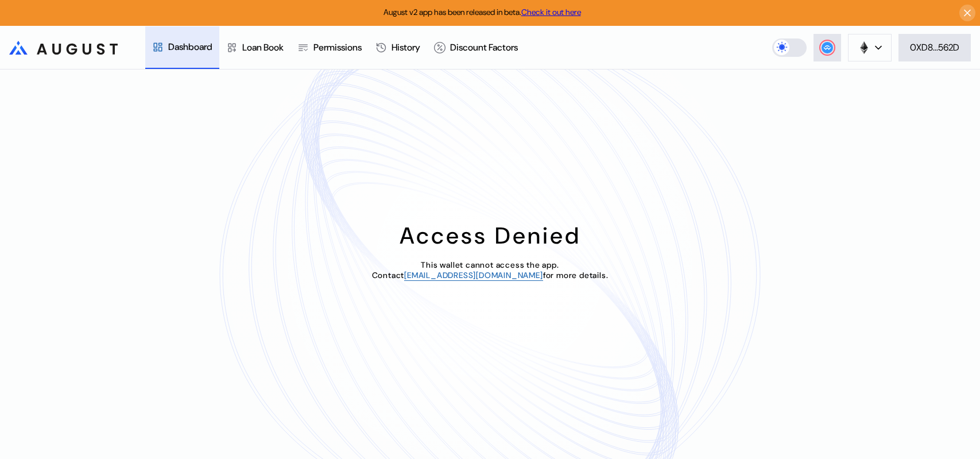  What do you see at coordinates (551, 12) in the screenshot?
I see `a: Check it out here` at bounding box center [551, 12].